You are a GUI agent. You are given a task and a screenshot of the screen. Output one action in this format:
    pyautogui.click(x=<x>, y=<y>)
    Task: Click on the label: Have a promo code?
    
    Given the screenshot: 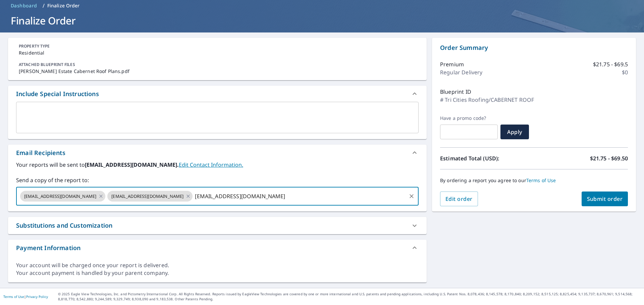 What is the action you would take?
    pyautogui.click(x=469, y=119)
    